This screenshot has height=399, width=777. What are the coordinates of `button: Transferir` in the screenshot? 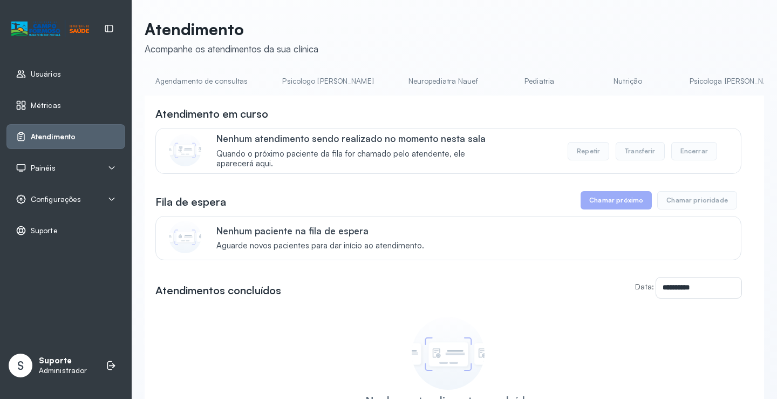 It's located at (640, 151).